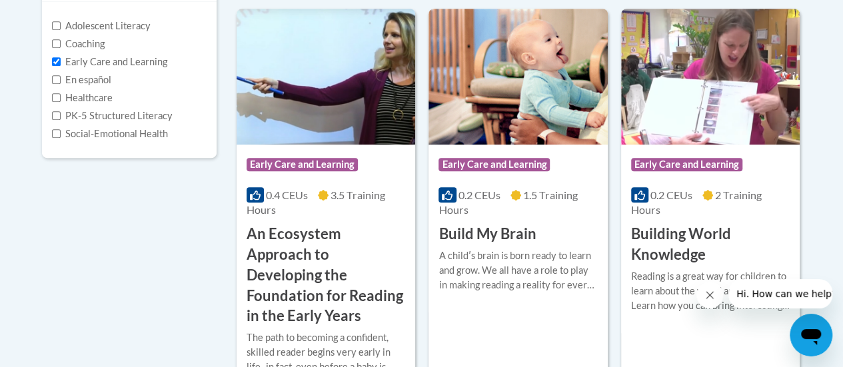 Image resolution: width=843 pixels, height=367 pixels. What do you see at coordinates (112, 116) in the screenshot?
I see `label: PK-5 Structured Literacy` at bounding box center [112, 116].